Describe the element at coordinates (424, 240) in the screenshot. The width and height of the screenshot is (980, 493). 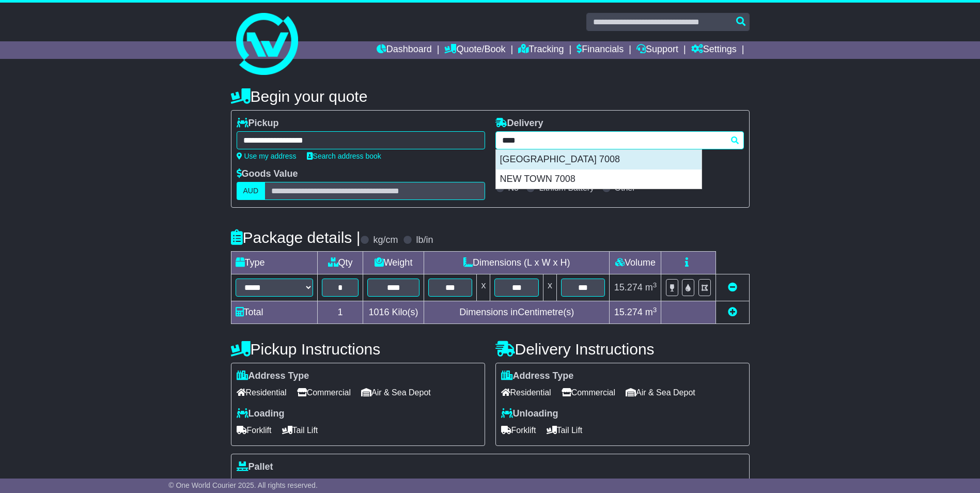
I see `label: lb/in` at that location.